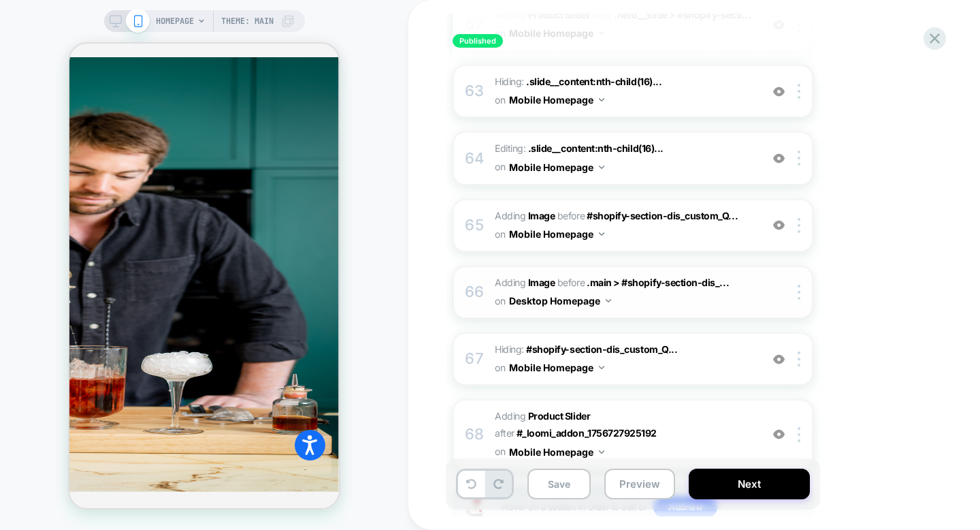  What do you see at coordinates (475, 292) in the screenshot?
I see `div: 66` at bounding box center [475, 292].